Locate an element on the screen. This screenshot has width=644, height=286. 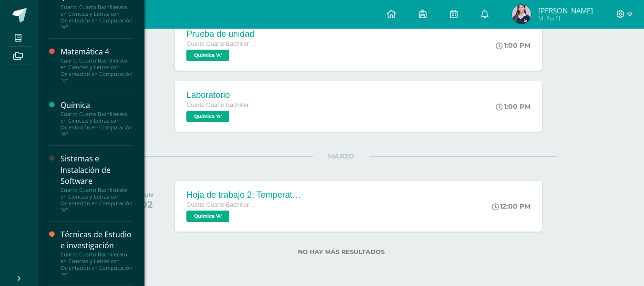
img: 5a8423cc4ee1eb28b8038e3153c80471.png is located at coordinates (521, 14).